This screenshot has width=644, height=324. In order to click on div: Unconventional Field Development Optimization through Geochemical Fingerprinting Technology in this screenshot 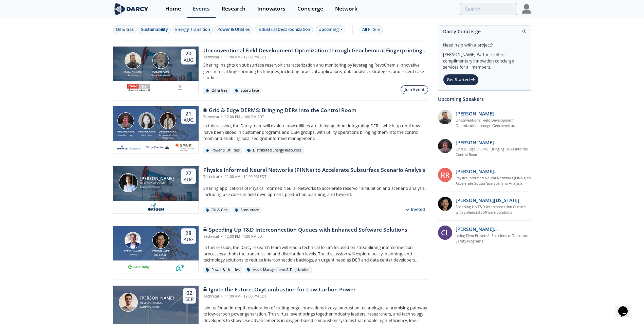, I will do `click(316, 51)`.